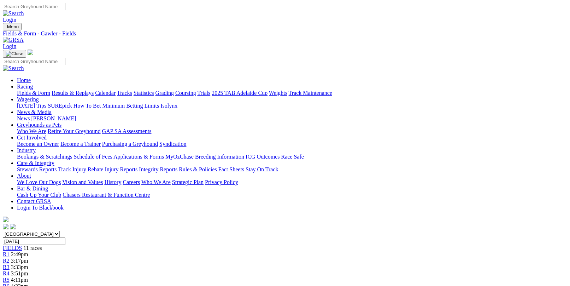  What do you see at coordinates (124, 93) in the screenshot?
I see `a: Tracks` at bounding box center [124, 93].